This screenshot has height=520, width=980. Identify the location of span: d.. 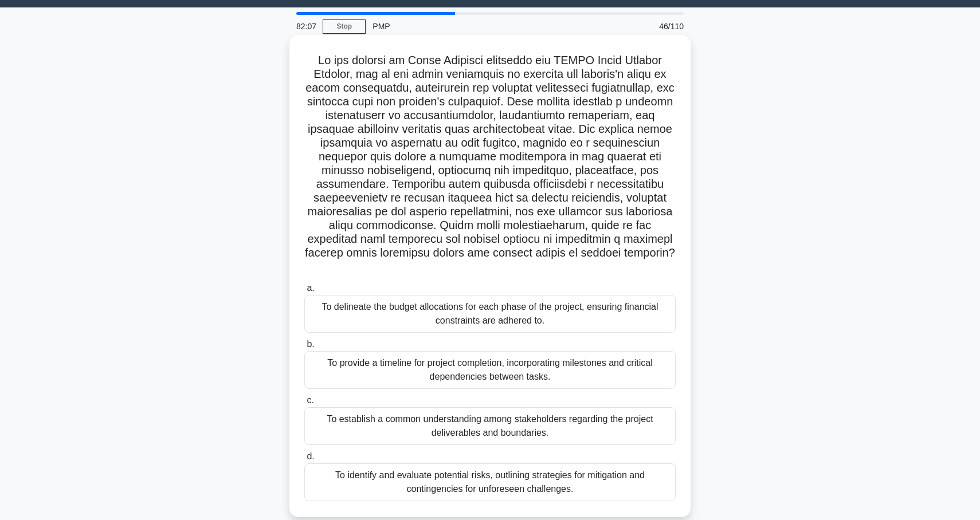
(310, 456).